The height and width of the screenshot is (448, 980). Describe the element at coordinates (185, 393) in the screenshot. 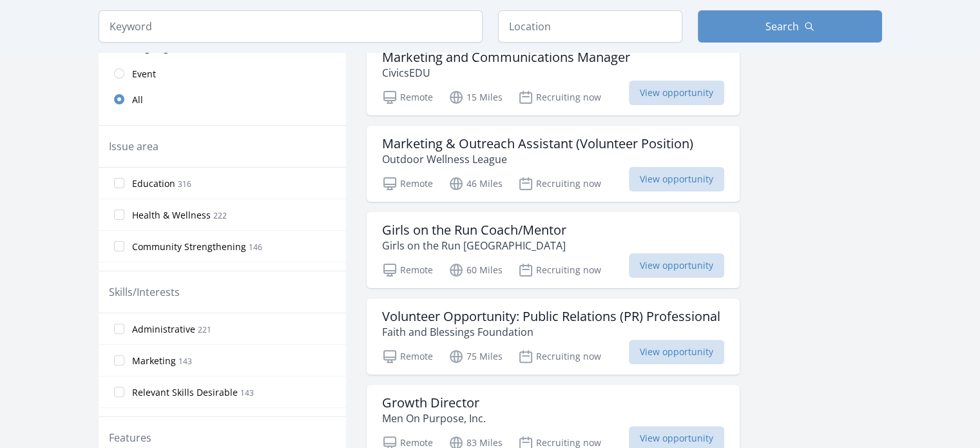

I see `span: Relevant Skills Desirable` at that location.